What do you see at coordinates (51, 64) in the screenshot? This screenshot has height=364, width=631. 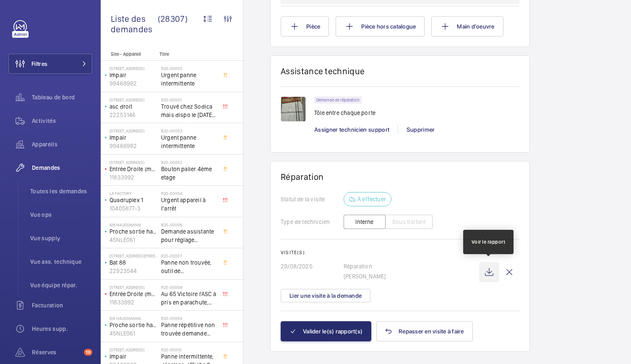 I see `button: Filtres` at bounding box center [51, 64].